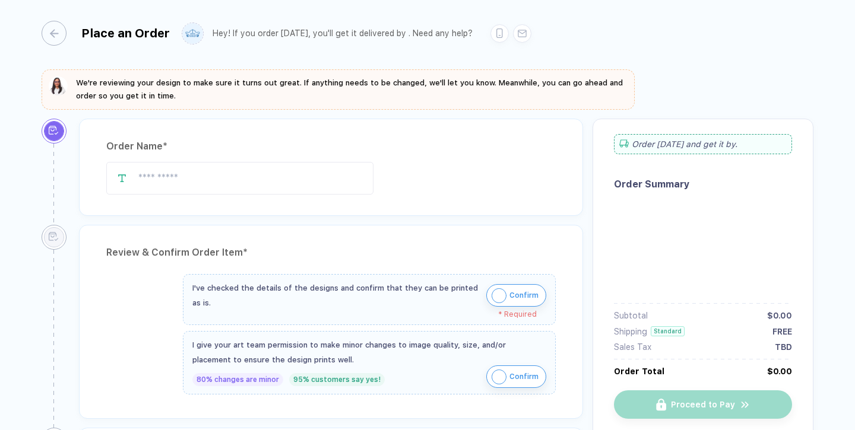 Image resolution: width=855 pixels, height=430 pixels. Describe the element at coordinates (349, 89) in the screenshot. I see `span: We're reviewing your design to make sure it turns out great. If anything needs to be changed, we'...` at that location.